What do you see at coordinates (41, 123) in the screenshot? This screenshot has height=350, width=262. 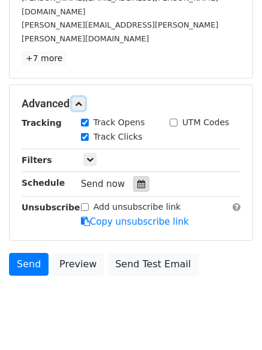 I see `strong: Tracking` at bounding box center [41, 123].